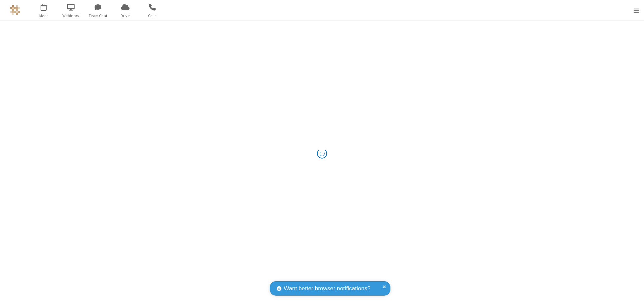  What do you see at coordinates (327, 288) in the screenshot?
I see `span: Want better browser notifications?` at bounding box center [327, 288].